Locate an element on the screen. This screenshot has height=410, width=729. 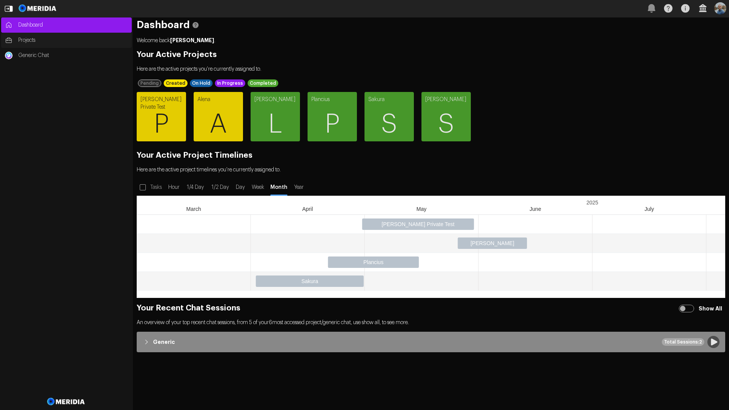
img: Generic Chat is located at coordinates (9, 55).